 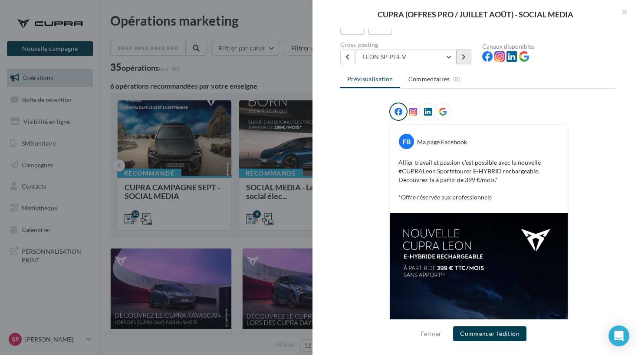 I want to click on div: Cross-posting, so click(x=408, y=45).